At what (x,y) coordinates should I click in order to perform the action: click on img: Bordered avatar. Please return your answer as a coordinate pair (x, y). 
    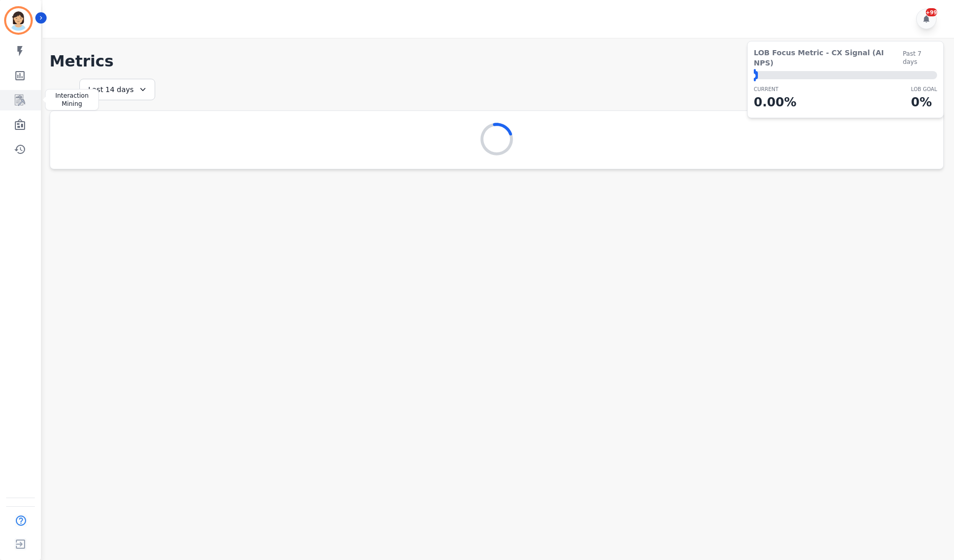
    Looking at the image, I should click on (19, 21).